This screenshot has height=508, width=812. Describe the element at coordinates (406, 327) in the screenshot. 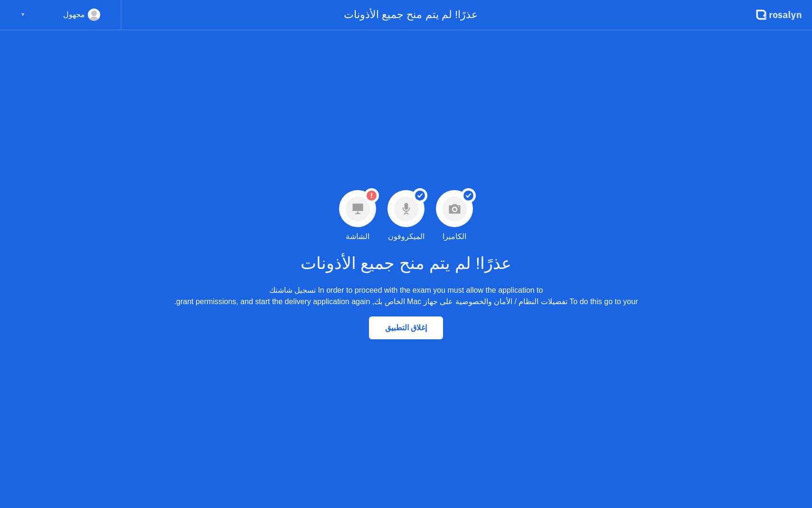

I see `button: إغلاق التطبيق` at that location.